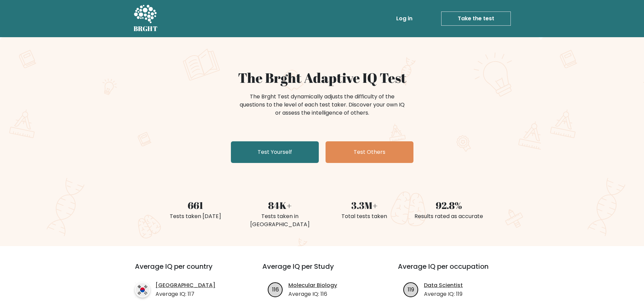  Describe the element at coordinates (449, 217) in the screenshot. I see `div: Results rated as accurate` at that location.